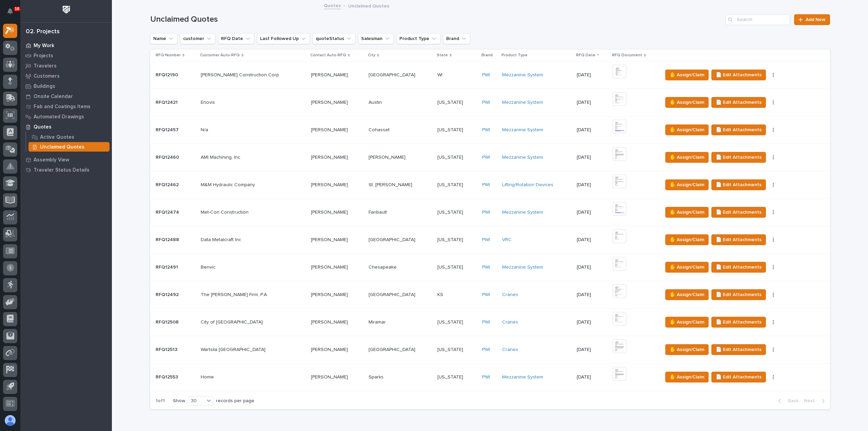 The height and width of the screenshot is (431, 868). I want to click on div: 02. Projects, so click(43, 32).